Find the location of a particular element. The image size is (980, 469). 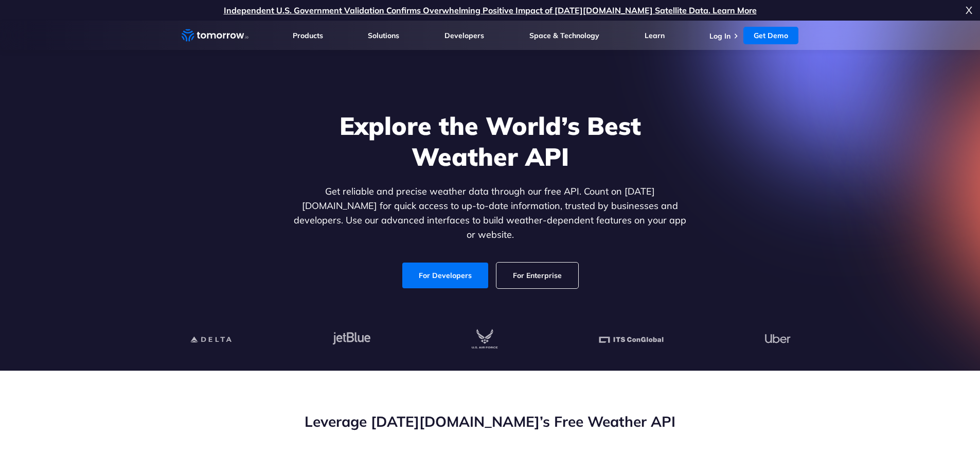

a: Log In is located at coordinates (720, 36).